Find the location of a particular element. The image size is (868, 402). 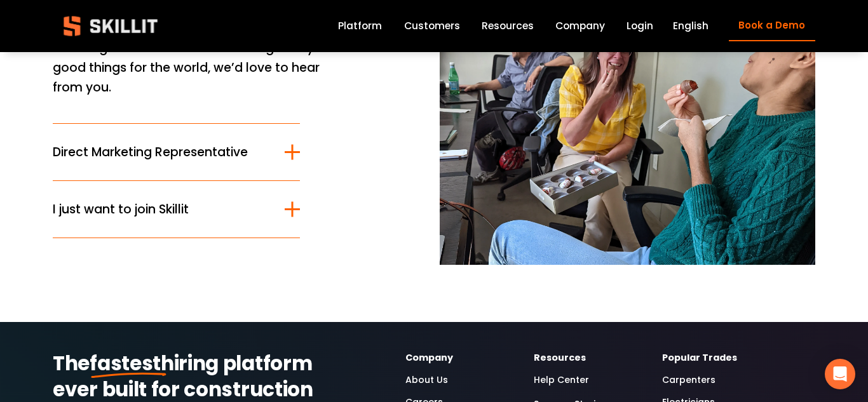

a: folder dropdown is located at coordinates (508, 26).